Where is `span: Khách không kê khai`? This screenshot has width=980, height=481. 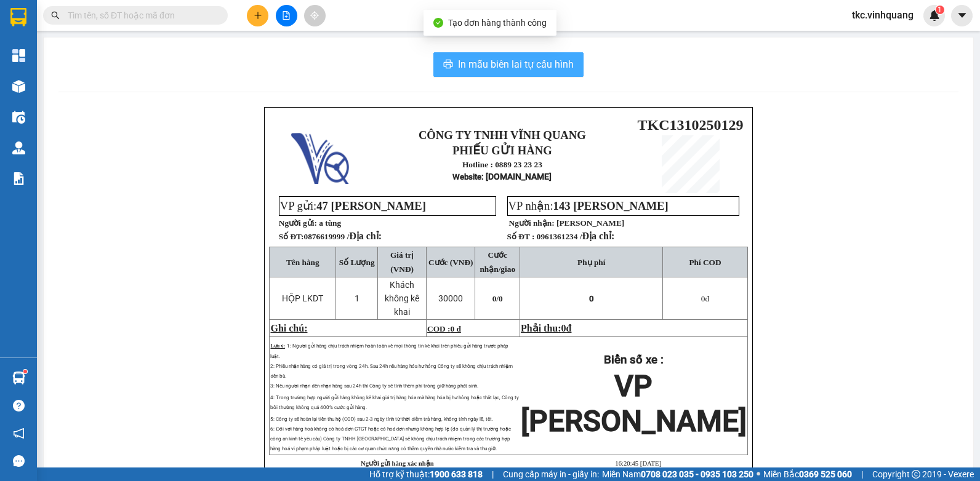
span: Khách không kê khai is located at coordinates (402, 298).